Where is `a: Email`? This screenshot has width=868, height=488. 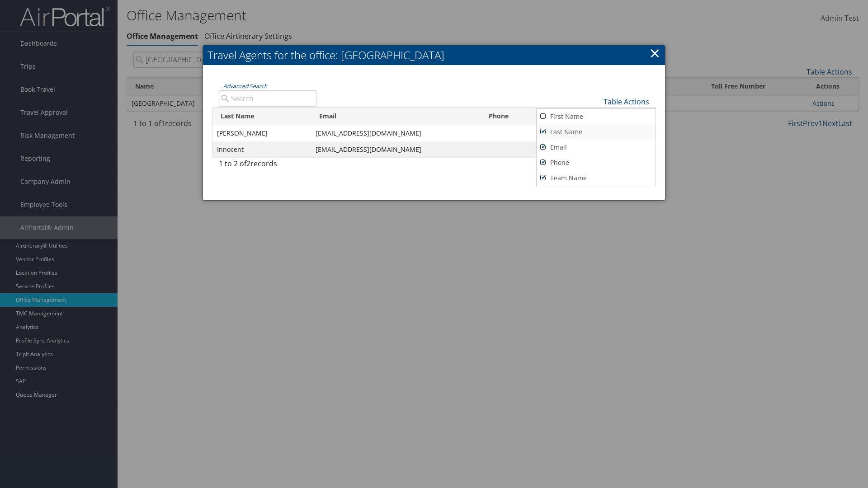
a: Email is located at coordinates (596, 147).